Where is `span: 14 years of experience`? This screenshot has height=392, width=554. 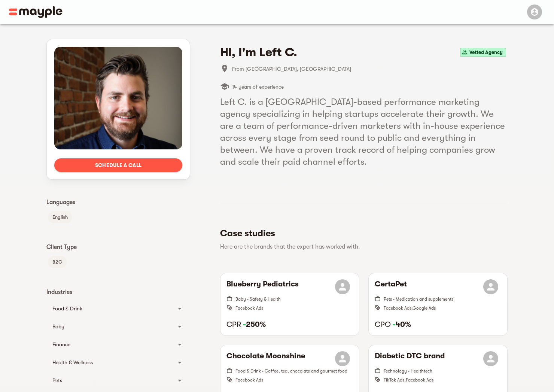 span: 14 years of experience is located at coordinates (258, 87).